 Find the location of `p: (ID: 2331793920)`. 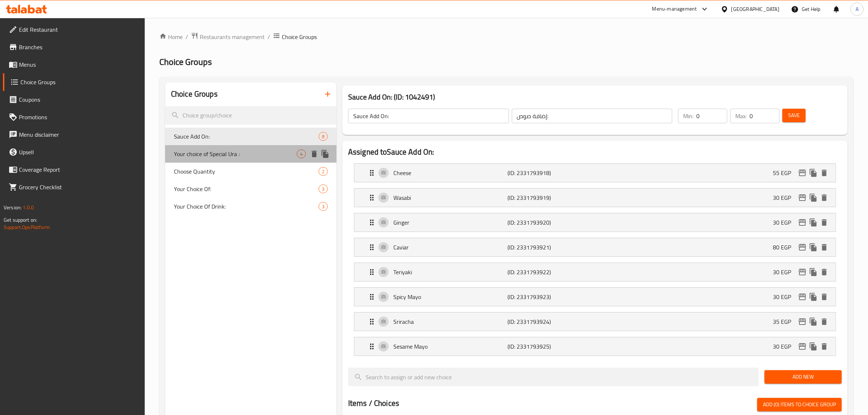

p: (ID: 2331793920) is located at coordinates (546, 222).